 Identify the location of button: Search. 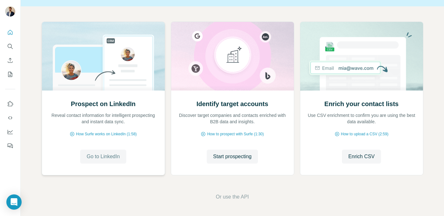
(10, 46).